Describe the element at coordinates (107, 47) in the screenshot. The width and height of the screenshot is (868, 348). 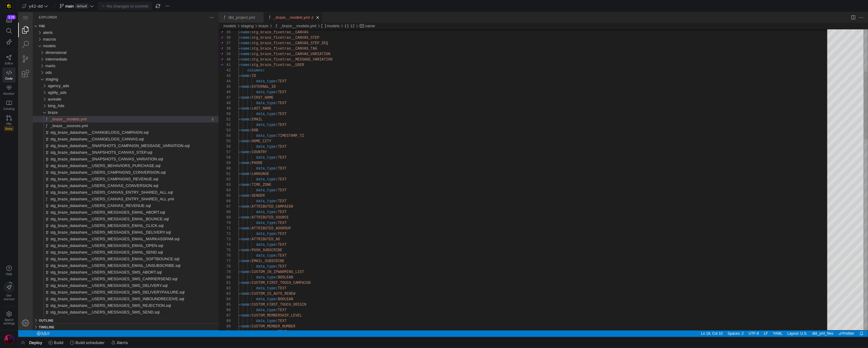
I see `div: intermediate` at that location.